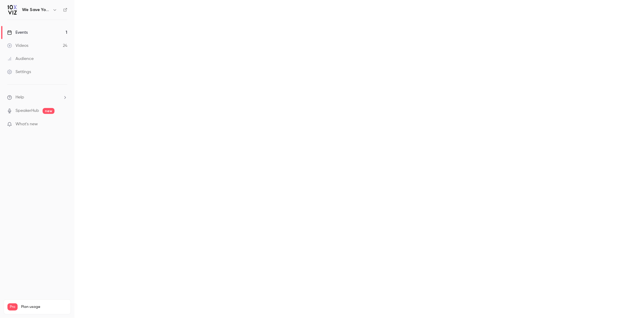 The image size is (644, 318). What do you see at coordinates (20, 97) in the screenshot?
I see `span: Help` at bounding box center [20, 97].